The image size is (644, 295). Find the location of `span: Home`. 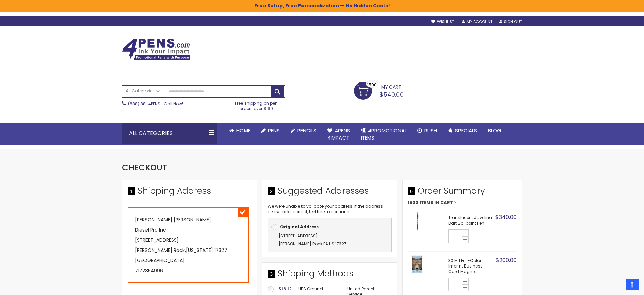

span: Home is located at coordinates (243, 130).